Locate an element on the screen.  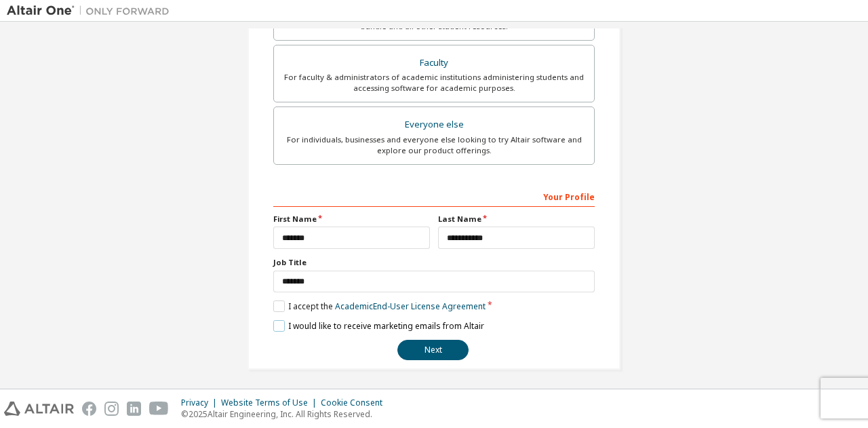
div: Everyone else is located at coordinates (434, 125).